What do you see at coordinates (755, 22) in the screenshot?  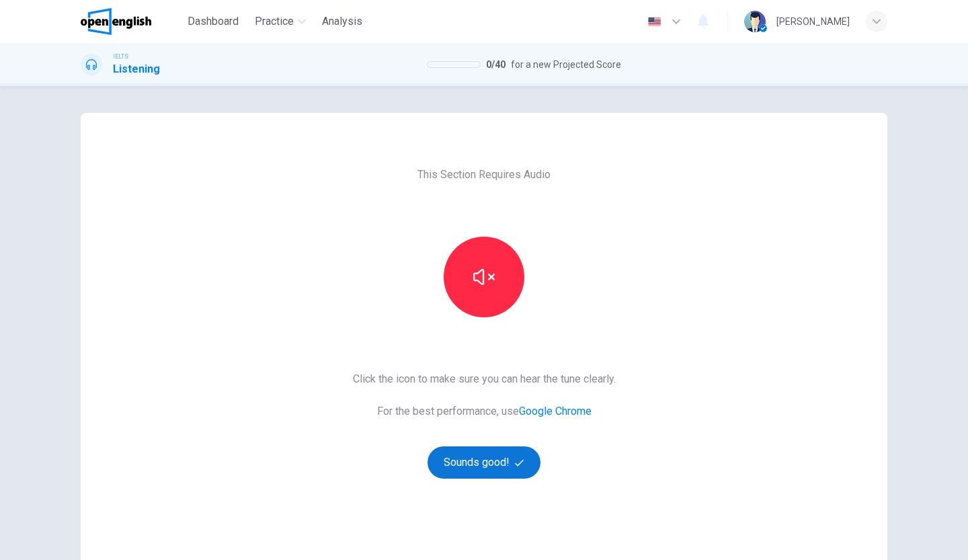 I see `img: Profile picture` at bounding box center [755, 22].